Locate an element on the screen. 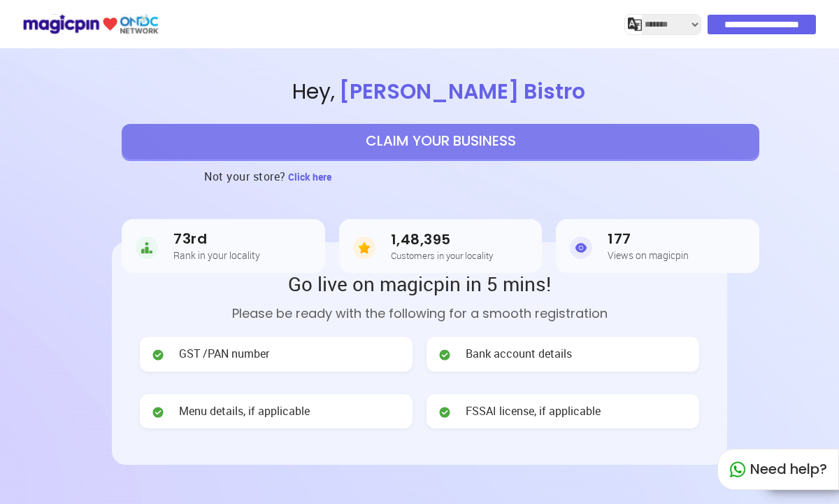  img: ondc-logo-new-small.8a59708e.svg is located at coordinates (90, 24).